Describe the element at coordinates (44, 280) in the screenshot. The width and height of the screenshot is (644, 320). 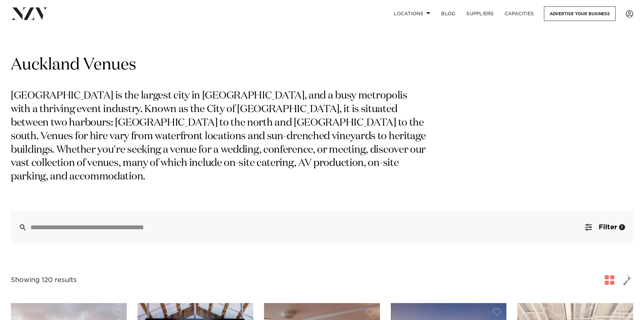
I see `div: Showing 120 results` at that location.